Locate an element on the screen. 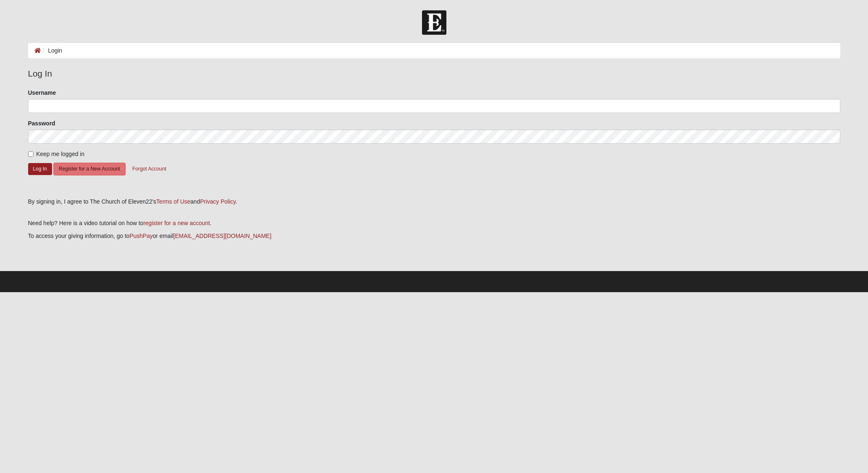 Image resolution: width=868 pixels, height=473 pixels. p: Need help? Here is a video tutorial on how to . is located at coordinates (434, 223).